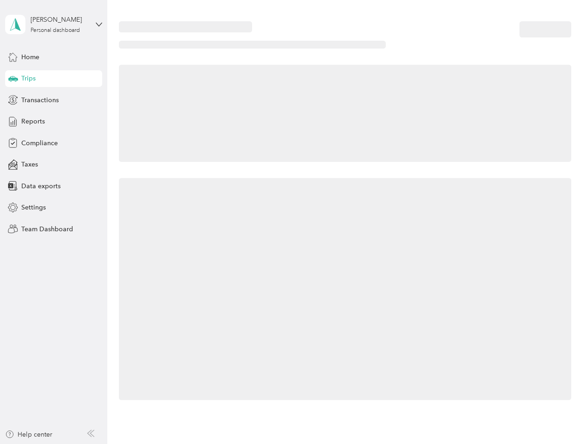 The width and height of the screenshot is (587, 444). Describe the element at coordinates (41, 186) in the screenshot. I see `span: Data exports` at that location.